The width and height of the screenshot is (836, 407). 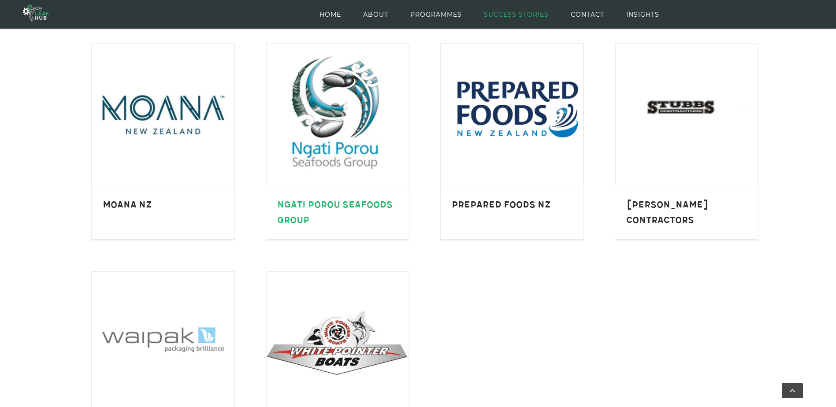 I want to click on a: Moana NZ, so click(x=127, y=205).